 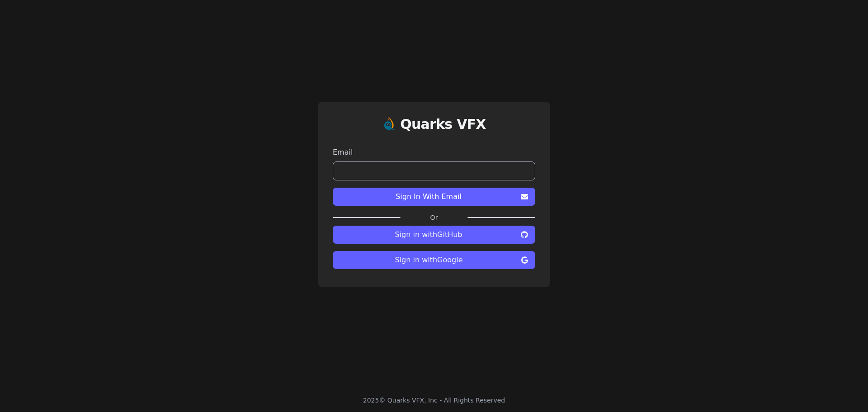 I want to click on h1: Quarks VFX, so click(x=443, y=124).